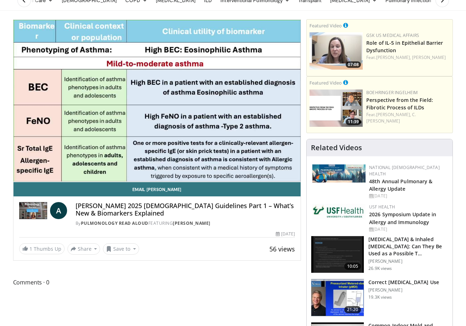 This screenshot has width=466, height=326. Describe the element at coordinates (59, 210) in the screenshot. I see `a: A` at that location.